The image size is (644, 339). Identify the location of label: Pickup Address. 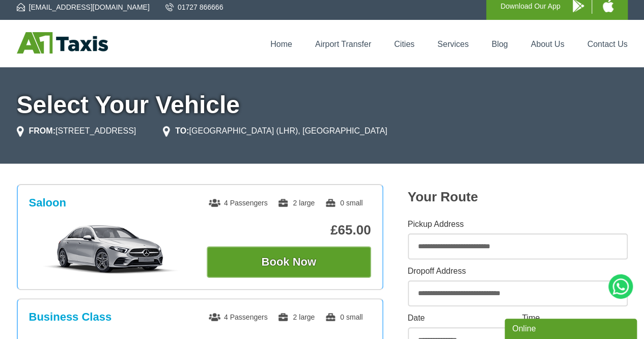
(517, 224).